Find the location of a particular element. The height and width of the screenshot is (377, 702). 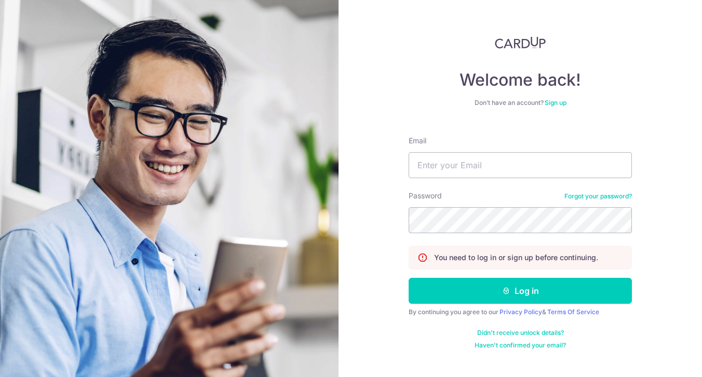

p: You need to log in or sign up before continuing. is located at coordinates (516, 257).